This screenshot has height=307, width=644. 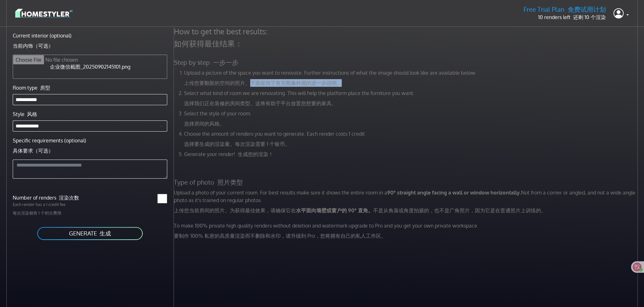 What do you see at coordinates (45, 88) in the screenshot?
I see `font: 房型` at bounding box center [45, 88].